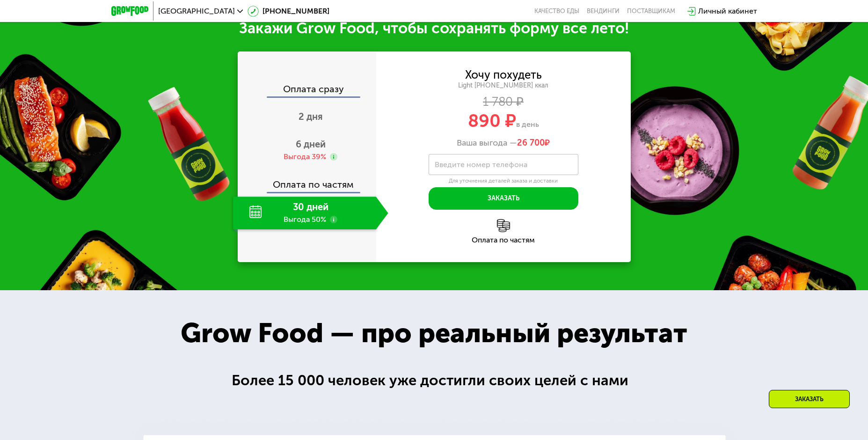 This screenshot has width=868, height=440. What do you see at coordinates (557, 11) in the screenshot?
I see `a: Качество еды` at bounding box center [557, 11].